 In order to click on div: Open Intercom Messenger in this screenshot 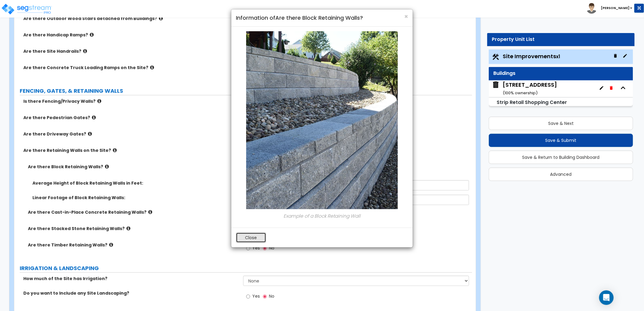, I will do `click(606, 298)`.